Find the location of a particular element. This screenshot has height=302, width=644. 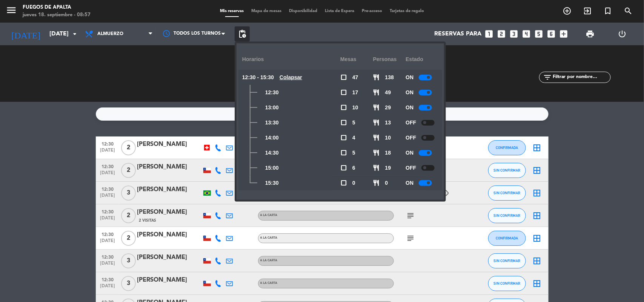

span: 6 is located at coordinates (354, 168).